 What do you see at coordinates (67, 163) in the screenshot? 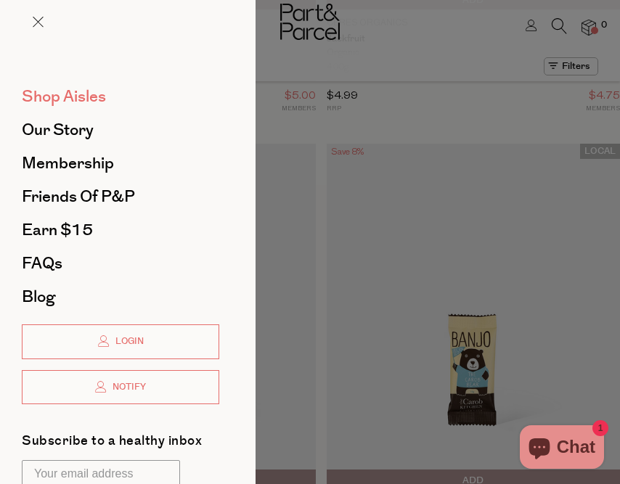
I see `span: Membership` at bounding box center [67, 163].